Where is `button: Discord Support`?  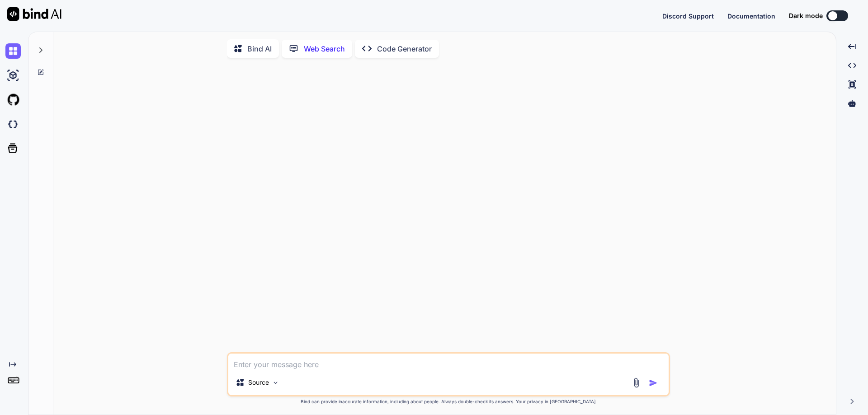
button: Discord Support is located at coordinates (688, 16).